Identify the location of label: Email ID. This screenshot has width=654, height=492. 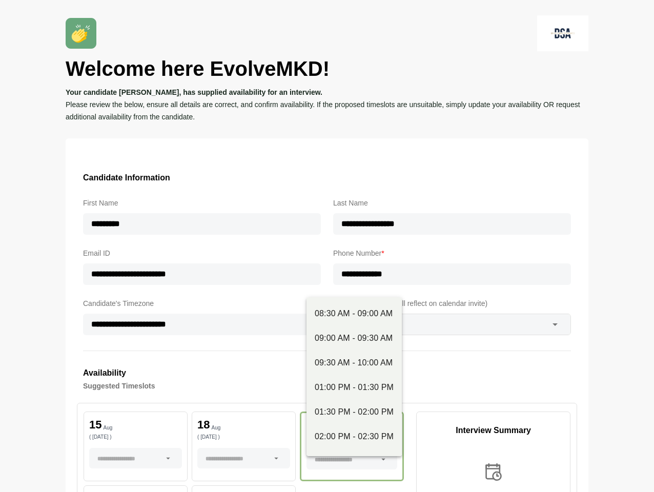
(202, 253).